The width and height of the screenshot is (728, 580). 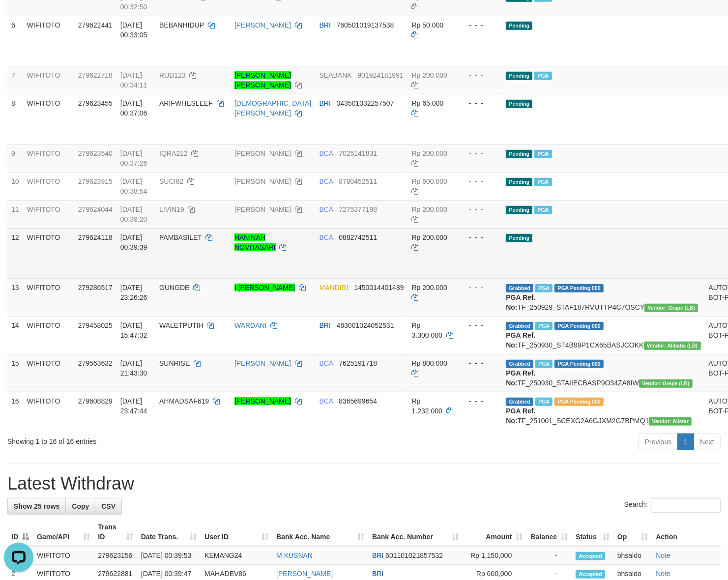 I want to click on div: Showing 1 to 16 of 16 entries, so click(x=151, y=439).